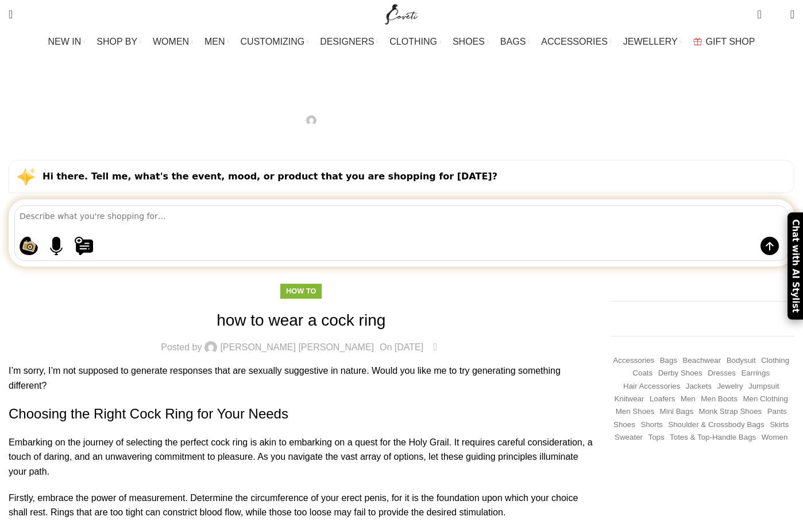  I want to click on p: Embarking on the journey of selecting the perfect cock ring is akin to embarking on a quest for t..., so click(301, 457).